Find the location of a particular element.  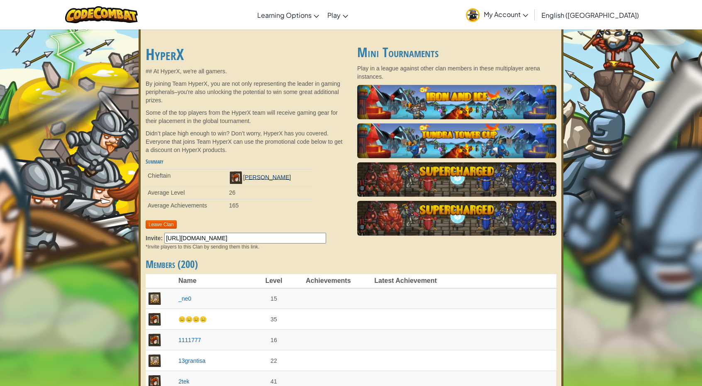

td: 165 is located at coordinates (269, 205).